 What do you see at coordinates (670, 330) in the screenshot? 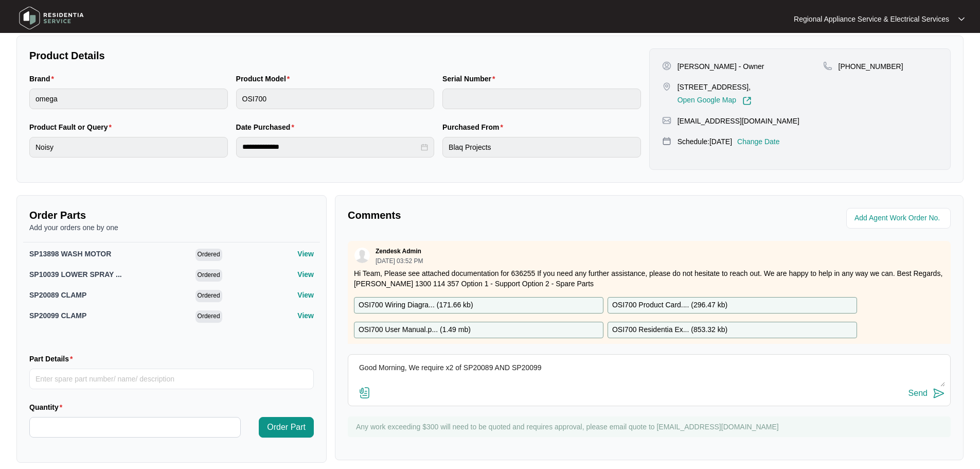
I see `p: OSI700 Residentia Ex... ( 853.32 kb )` at bounding box center [670, 330].